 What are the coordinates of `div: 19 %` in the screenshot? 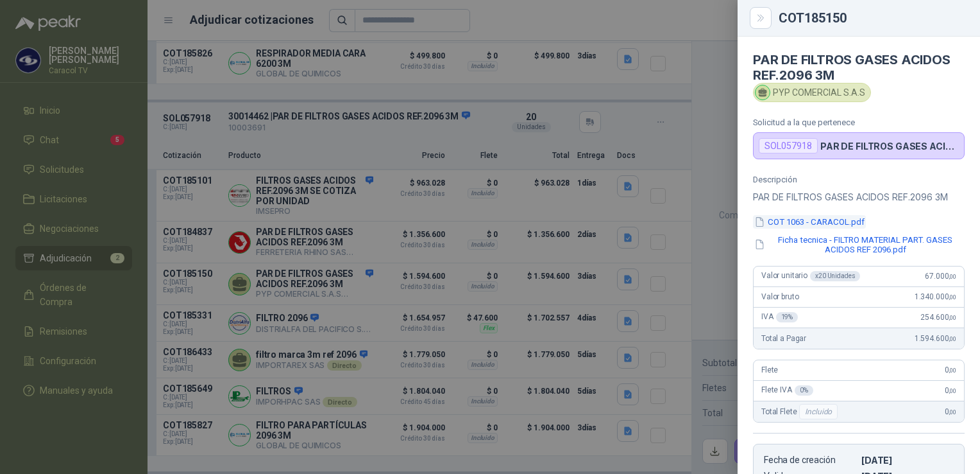 It's located at (787, 317).